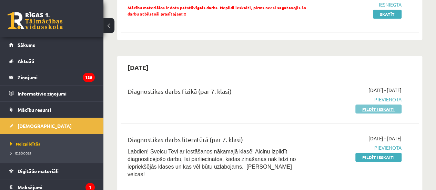 The image size is (436, 190). Describe the element at coordinates (56, 77) in the screenshot. I see `legend: Ziņojumi` at that location.